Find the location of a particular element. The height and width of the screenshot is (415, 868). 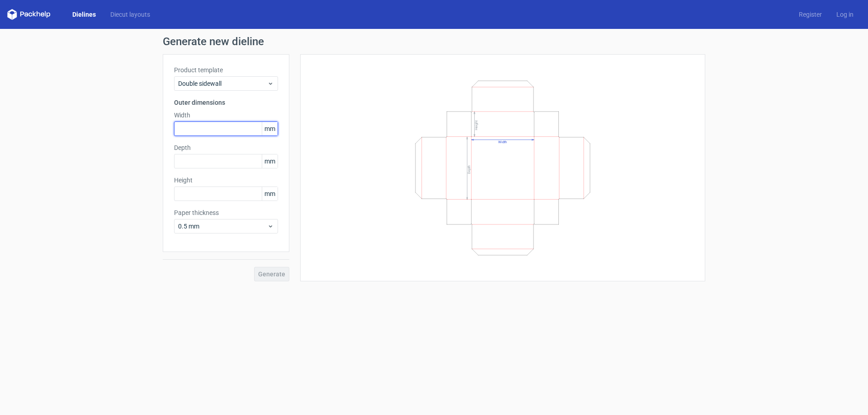

text: Width is located at coordinates (502, 142).